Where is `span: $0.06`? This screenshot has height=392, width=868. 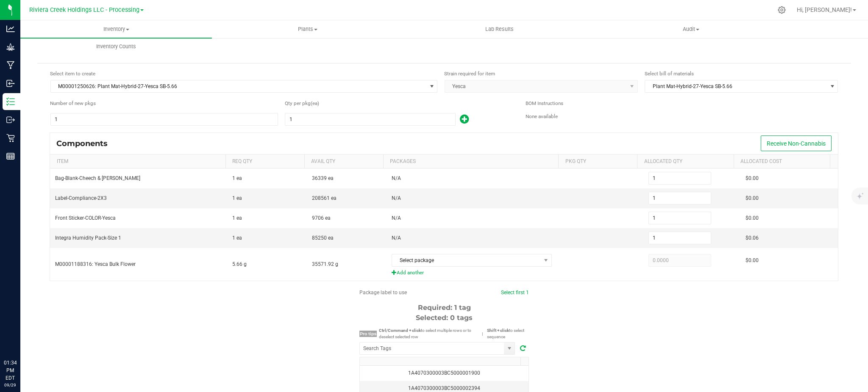 span: $0.06 is located at coordinates (752, 238).